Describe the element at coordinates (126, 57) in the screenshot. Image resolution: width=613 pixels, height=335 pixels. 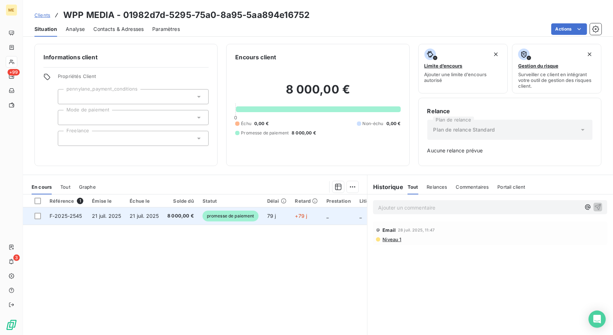
I see `h6: Informations client` at that location.